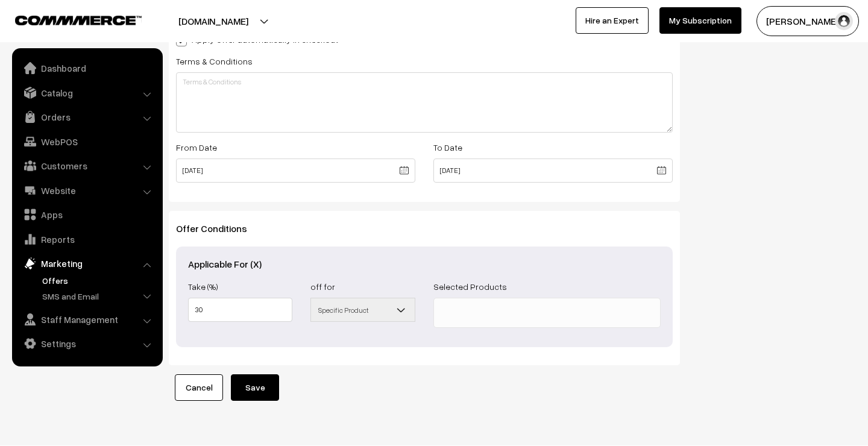 The width and height of the screenshot is (868, 446). What do you see at coordinates (196, 147) in the screenshot?
I see `label: From Date` at bounding box center [196, 147].